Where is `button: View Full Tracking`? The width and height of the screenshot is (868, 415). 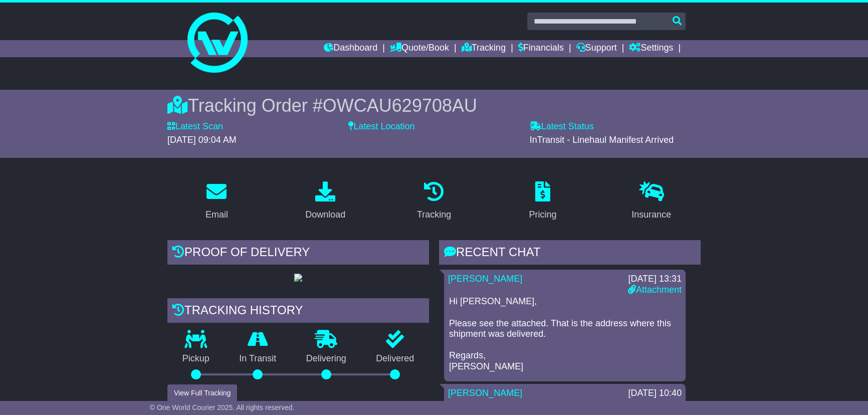
button: View Full Tracking is located at coordinates (202, 393).